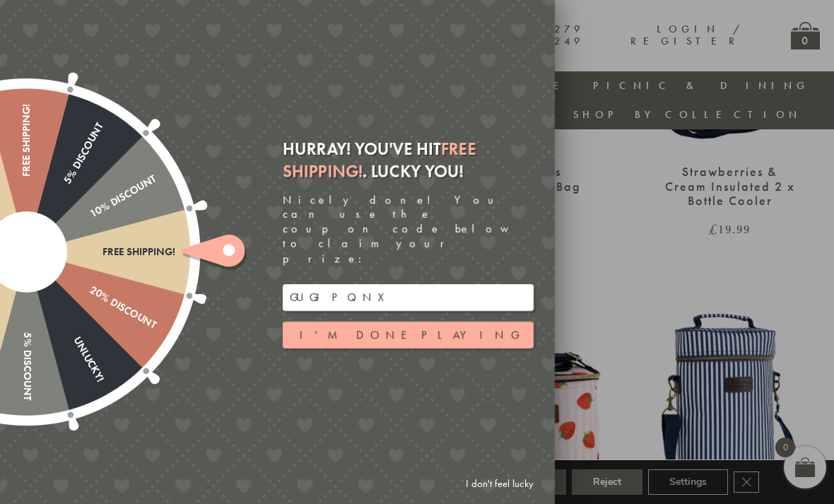 The height and width of the screenshot is (504, 834). What do you see at coordinates (407, 335) in the screenshot?
I see `button: I'm done playing` at bounding box center [407, 335].